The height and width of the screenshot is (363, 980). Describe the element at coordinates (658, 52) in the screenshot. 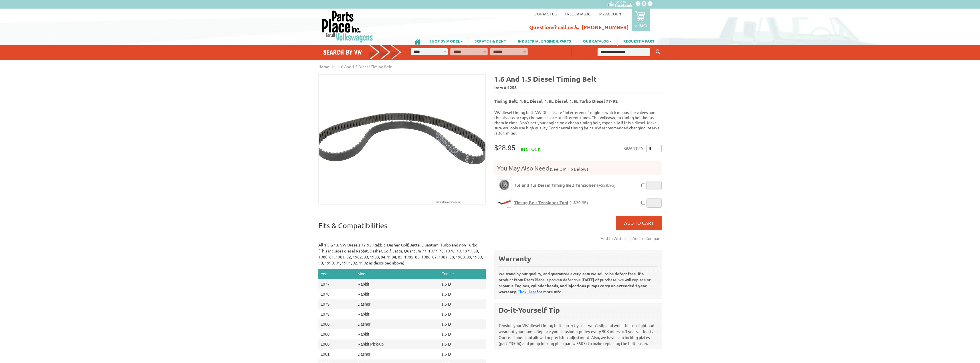

I see `button: Keyword Search` at that location.